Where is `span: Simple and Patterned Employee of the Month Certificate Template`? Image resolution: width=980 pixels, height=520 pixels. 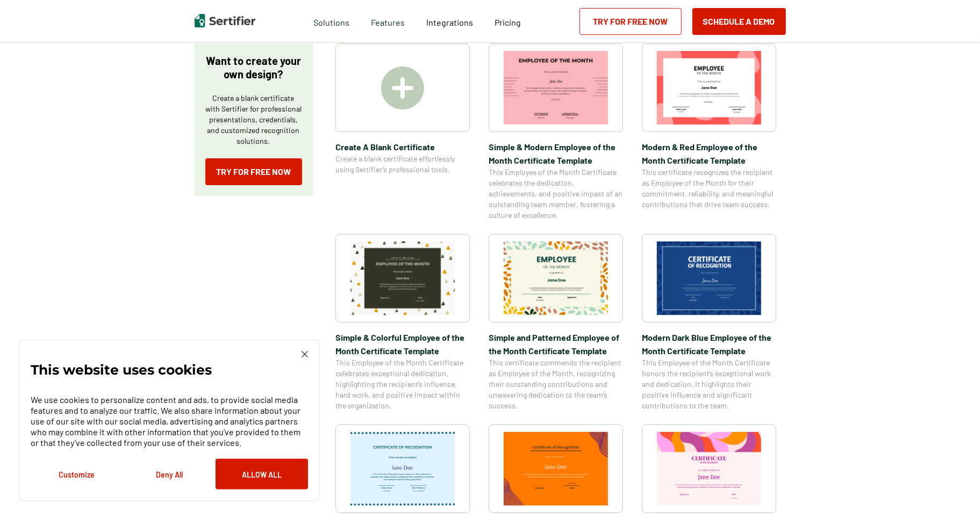 span: Simple and Patterned Employee of the Month Certificate Template is located at coordinates (556, 344).